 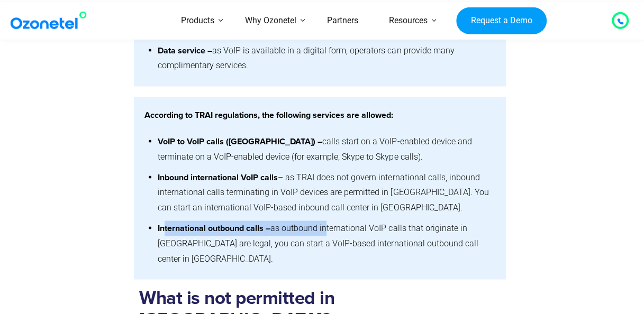 I want to click on a: Resources, so click(x=408, y=20).